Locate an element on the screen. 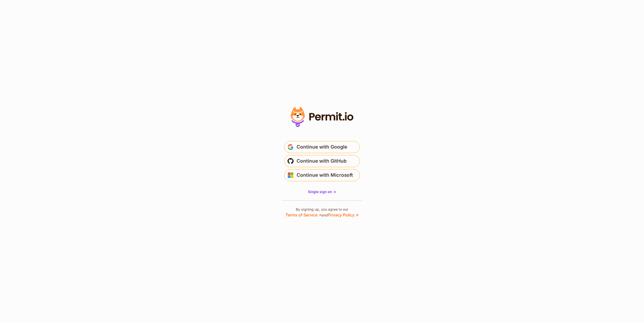 The height and width of the screenshot is (323, 644). a: Privacy Policy ↗ is located at coordinates (343, 215).